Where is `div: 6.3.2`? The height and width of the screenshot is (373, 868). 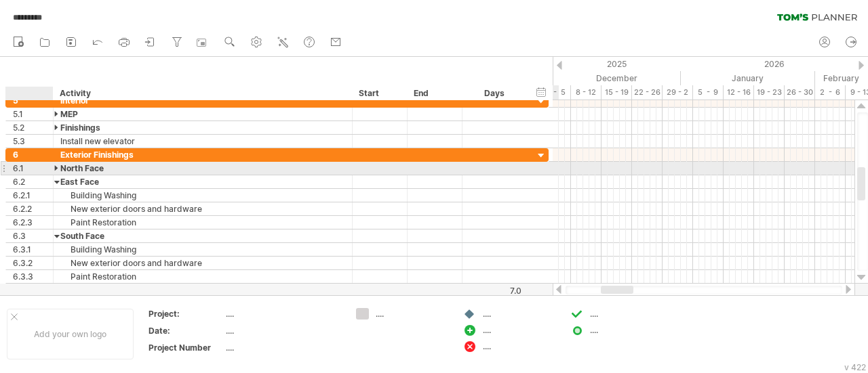 div: 6.3.2 is located at coordinates (33, 263).